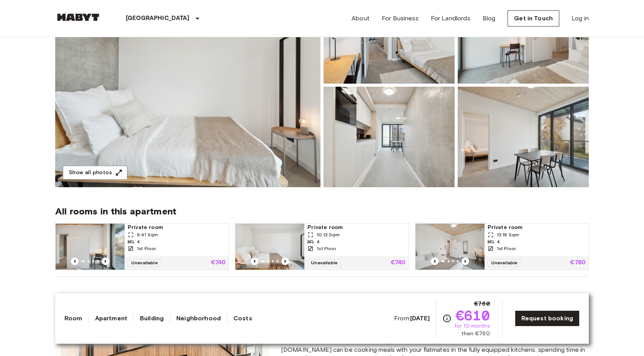 The height and width of the screenshot is (356, 644). Describe the element at coordinates (411, 318) in the screenshot. I see `span: From:` at that location.